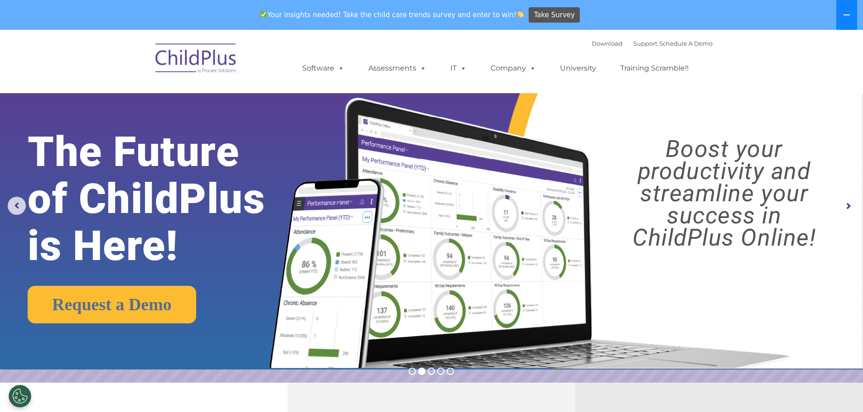 This screenshot has width=863, height=412. I want to click on rs-layer: The Future of ChildPlus is Here!, so click(165, 199).